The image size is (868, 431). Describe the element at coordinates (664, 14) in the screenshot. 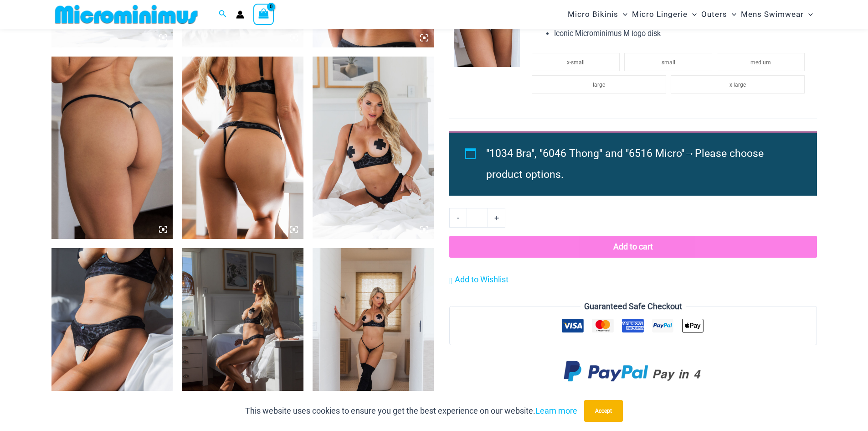

I see `a: Micro LingerieMenu ToggleMenu Toggle` at that location.